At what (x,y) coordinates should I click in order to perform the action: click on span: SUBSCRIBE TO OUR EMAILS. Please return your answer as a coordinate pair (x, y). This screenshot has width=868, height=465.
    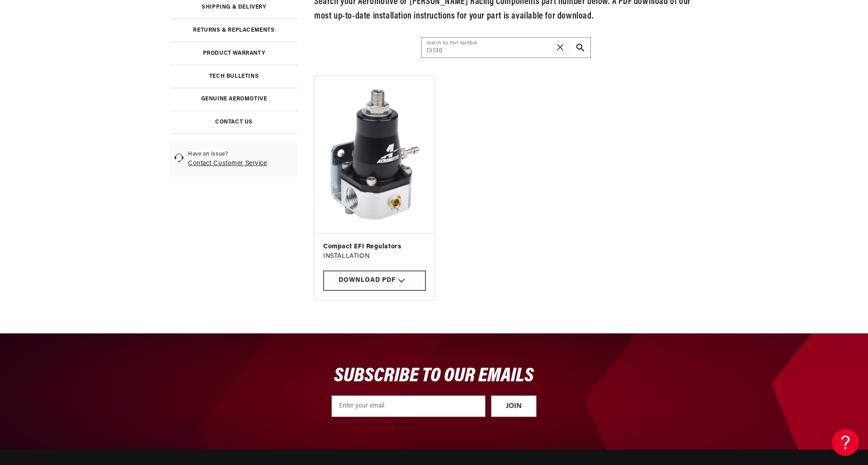
    Looking at the image, I should click on (434, 376).